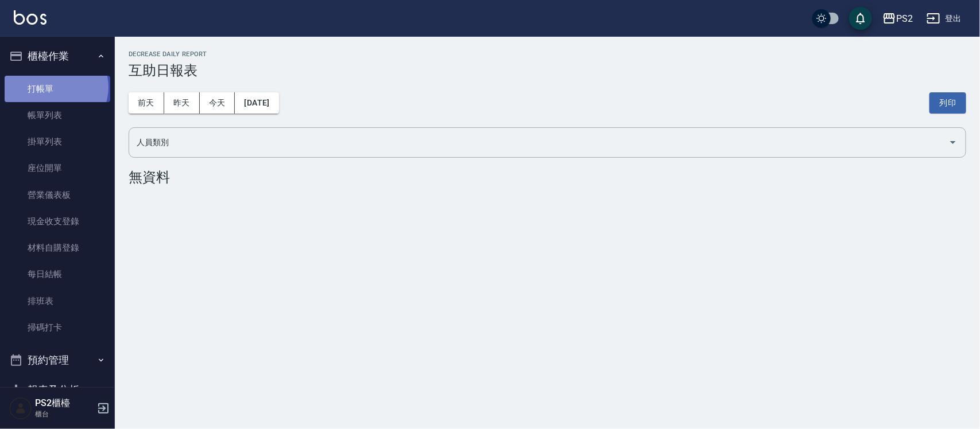 The height and width of the screenshot is (429, 980). Describe the element at coordinates (64, 414) in the screenshot. I see `p: 櫃台` at that location.